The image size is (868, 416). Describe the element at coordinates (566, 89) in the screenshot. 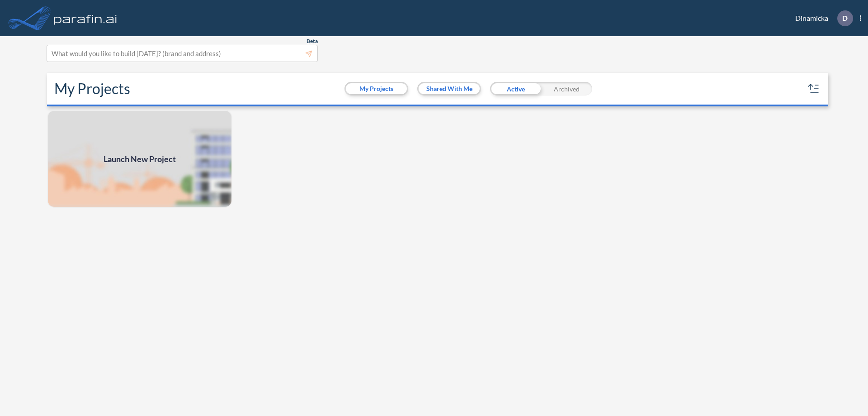

I see `div: Archived` at that location.